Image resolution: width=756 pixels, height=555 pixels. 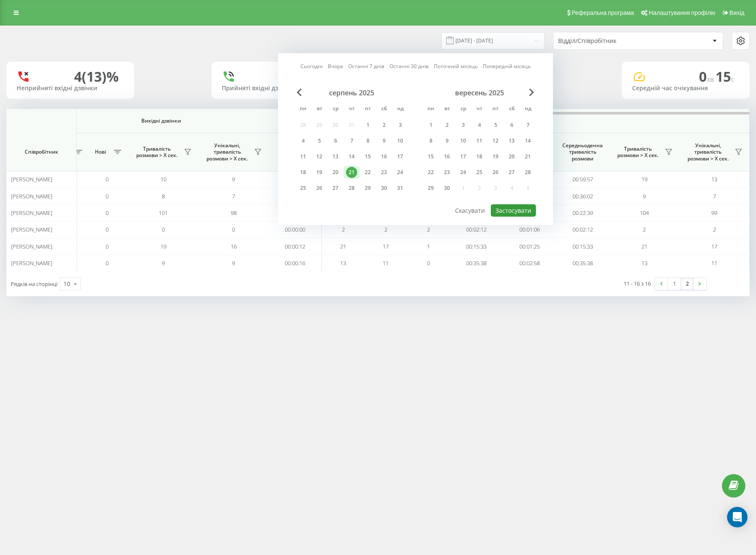 What do you see at coordinates (384, 188) in the screenshot?
I see `div: сб 30 серп 2025 р.` at bounding box center [384, 188].